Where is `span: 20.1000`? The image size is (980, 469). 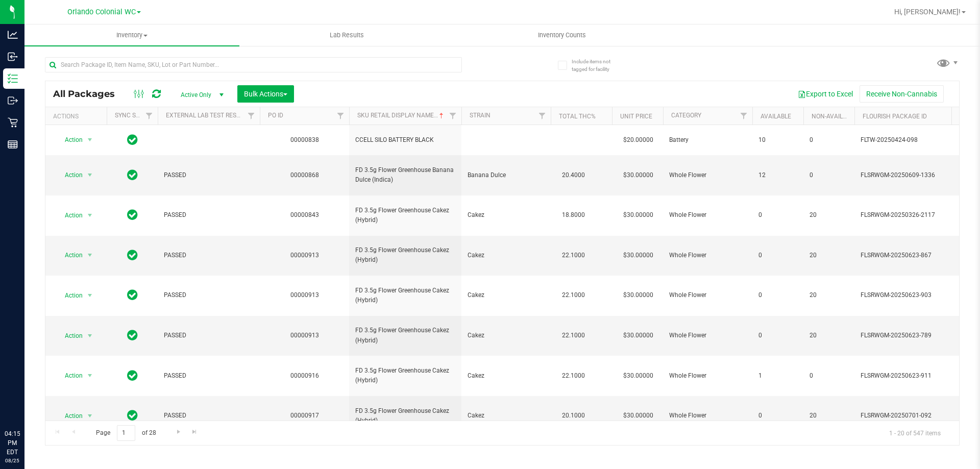
span: 20.1000 is located at coordinates (573, 416).